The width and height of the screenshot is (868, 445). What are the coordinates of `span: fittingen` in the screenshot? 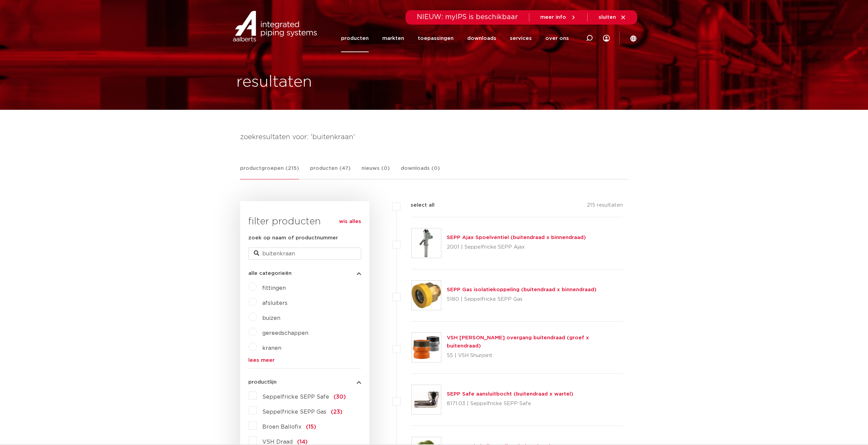 It's located at (274, 288).